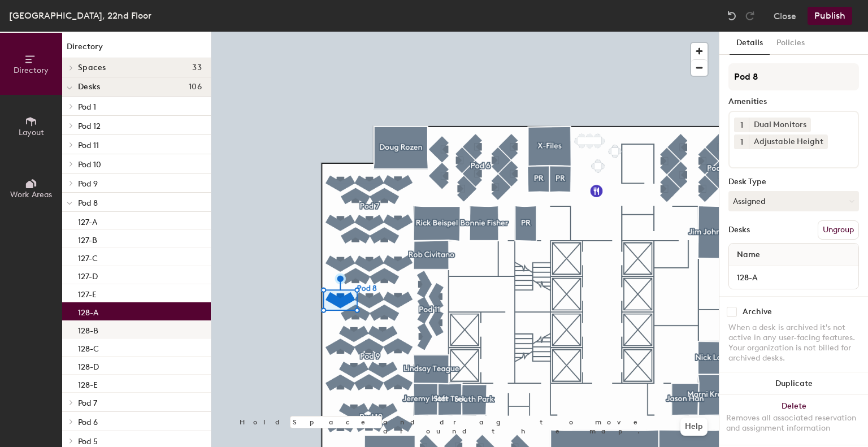  Describe the element at coordinates (31, 195) in the screenshot. I see `span: Work Areas` at that location.